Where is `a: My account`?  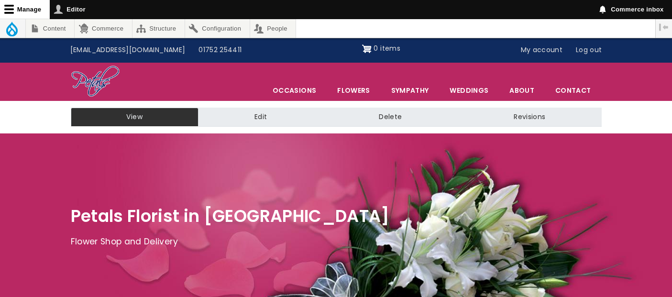
a: My account is located at coordinates (542, 50).